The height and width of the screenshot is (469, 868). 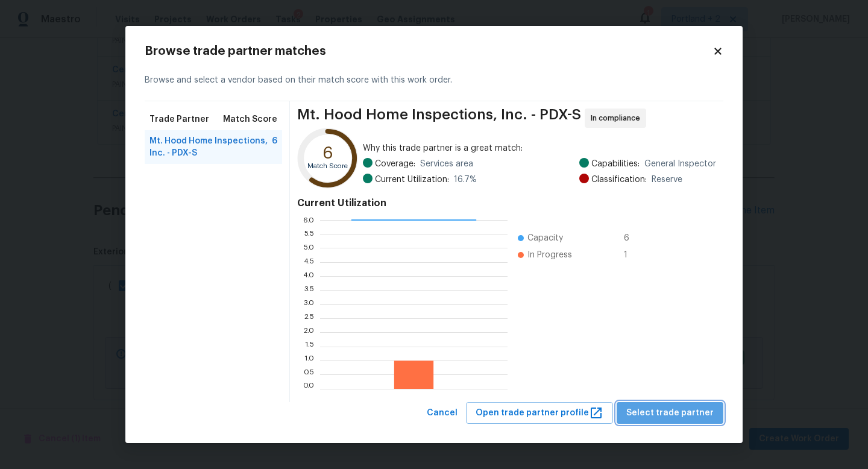 I want to click on button: Open trade partner profile, so click(x=539, y=413).